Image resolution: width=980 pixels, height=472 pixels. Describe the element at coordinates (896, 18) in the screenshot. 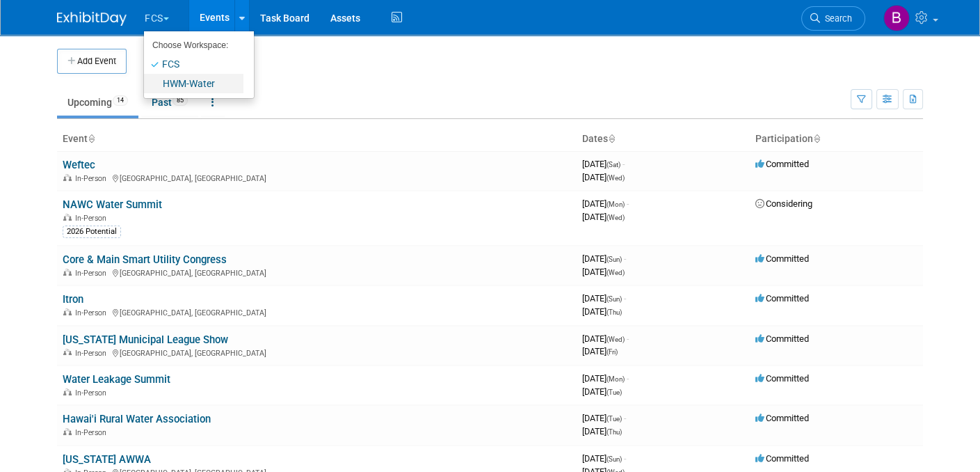

I see `img: Barb DeWyer` at that location.